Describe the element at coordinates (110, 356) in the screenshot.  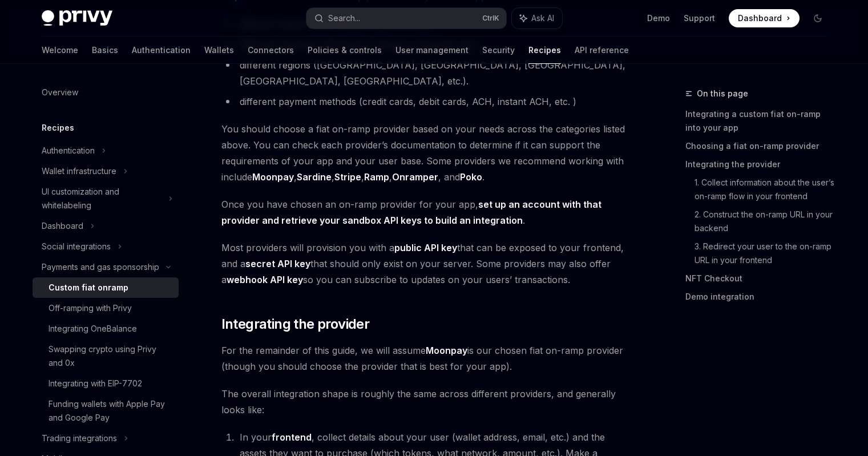
I see `div: Swapping crypto using Privy and 0x` at that location.